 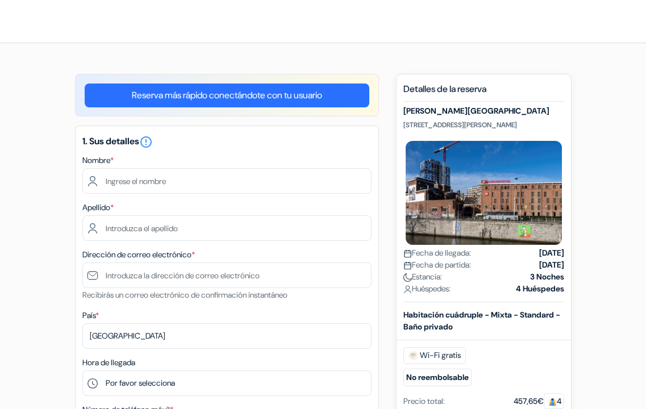 What do you see at coordinates (484, 93) in the screenshot?
I see `h5: Detalles de la reserva` at bounding box center [484, 93].